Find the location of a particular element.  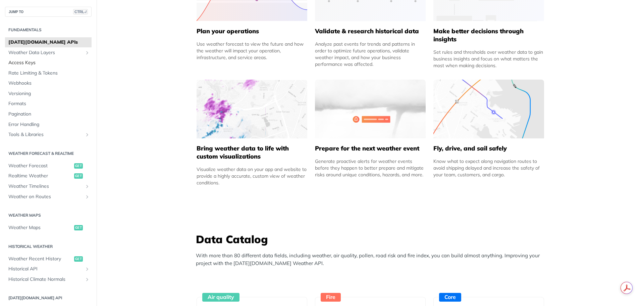

span: Weather Recent History is located at coordinates (40, 259).